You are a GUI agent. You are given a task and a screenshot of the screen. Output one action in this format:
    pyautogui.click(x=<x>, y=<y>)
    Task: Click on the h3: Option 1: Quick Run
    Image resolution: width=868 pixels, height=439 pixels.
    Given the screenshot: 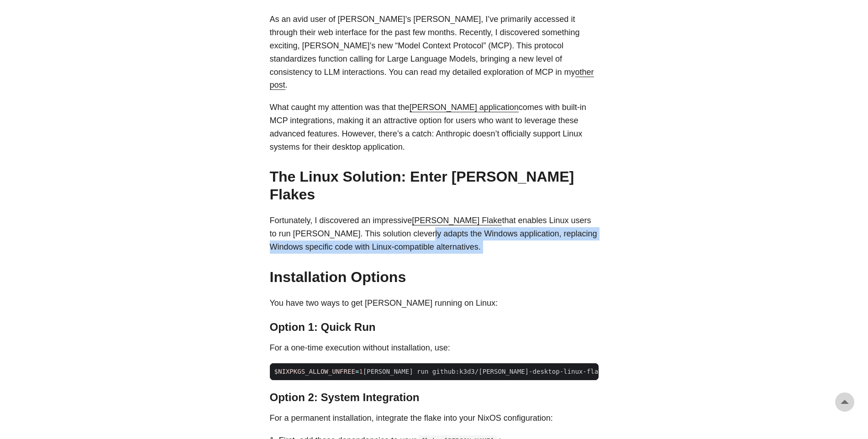 What is the action you would take?
    pyautogui.click(x=434, y=327)
    